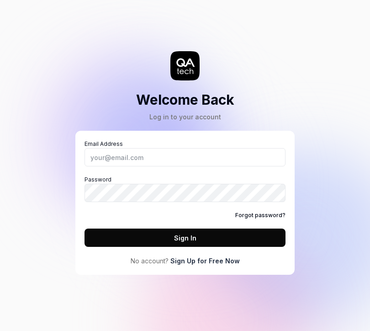 The image size is (370, 331). I want to click on input: Email Address, so click(185, 157).